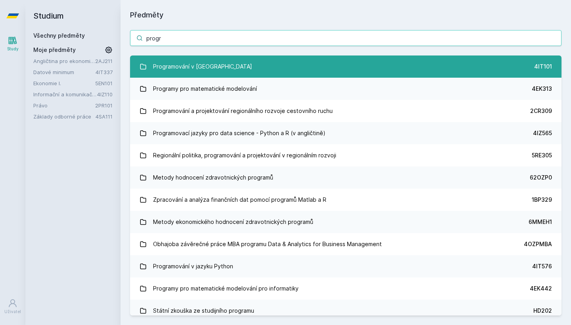  What do you see at coordinates (541, 289) in the screenshot?
I see `div: 4EK442` at bounding box center [541, 289].